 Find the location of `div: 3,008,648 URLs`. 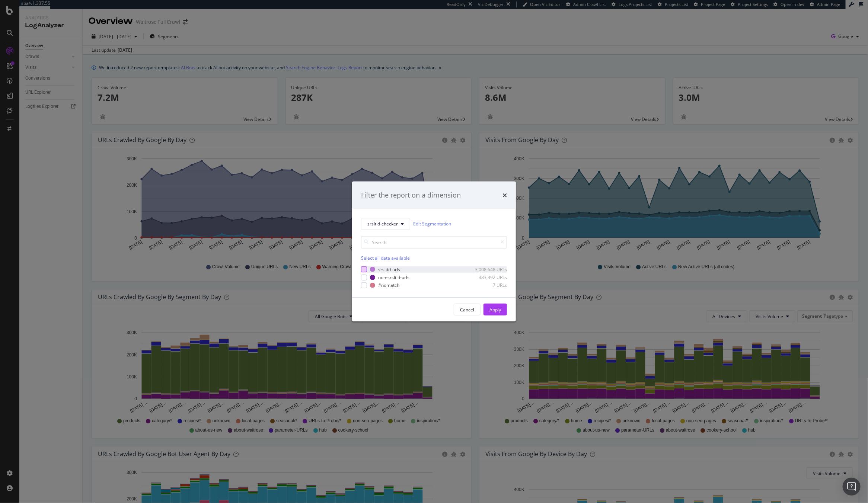

div: 3,008,648 URLs is located at coordinates (489, 270).